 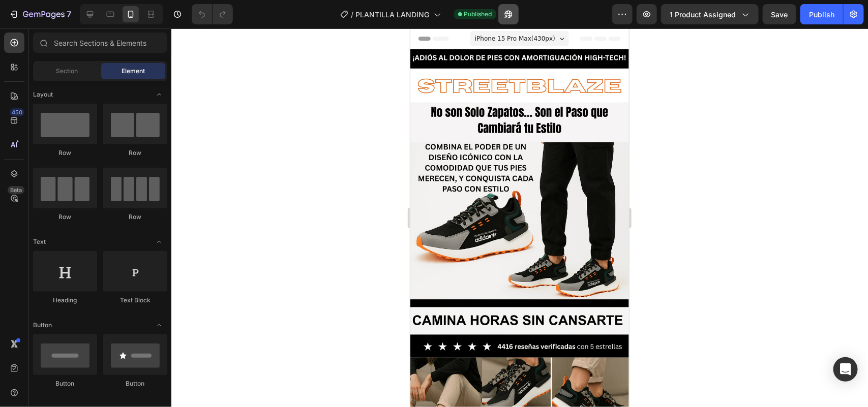 What do you see at coordinates (16, 190) in the screenshot?
I see `div: Beta` at bounding box center [16, 190].